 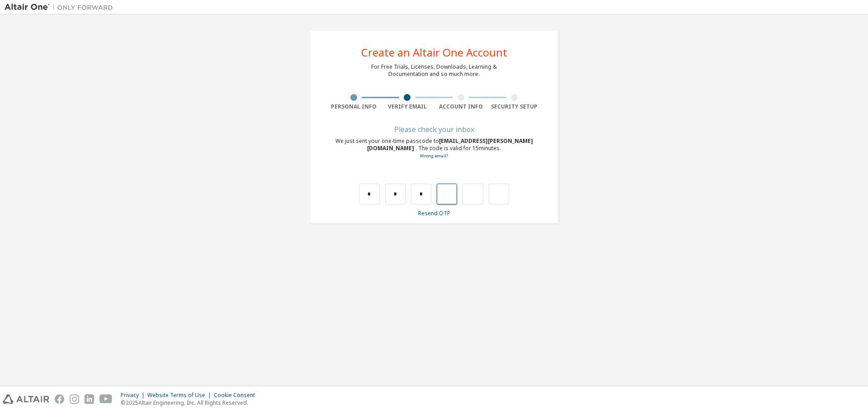 What do you see at coordinates (434, 129) in the screenshot?
I see `div: Please check your inbox` at bounding box center [434, 129].